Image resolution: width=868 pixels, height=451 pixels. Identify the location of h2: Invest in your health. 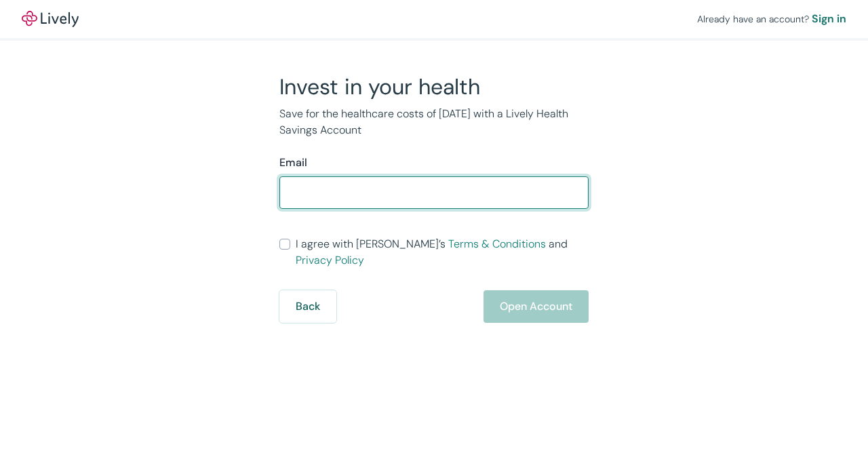
(434, 87).